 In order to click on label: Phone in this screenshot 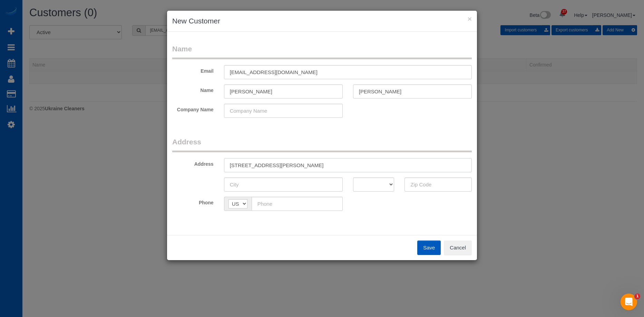, I will do `click(193, 201)`.